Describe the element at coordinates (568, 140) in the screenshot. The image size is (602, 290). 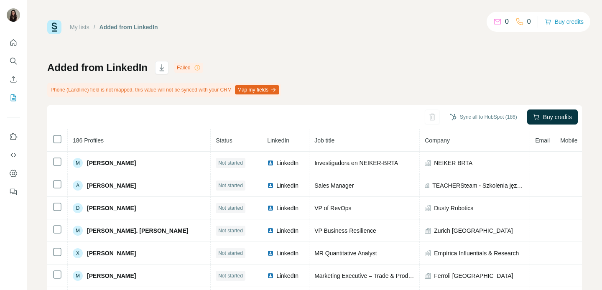
I see `span: Mobile` at that location.